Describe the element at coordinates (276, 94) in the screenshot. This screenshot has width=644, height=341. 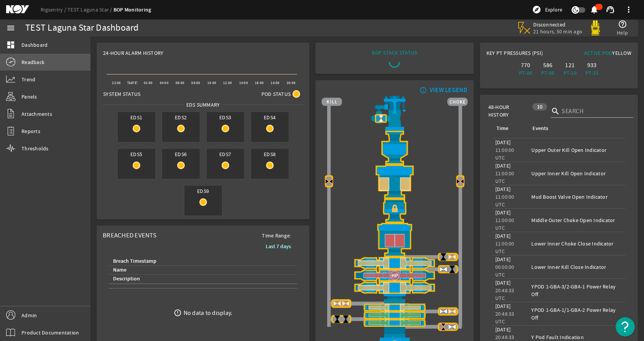
I see `span: Pod Status` at that location.